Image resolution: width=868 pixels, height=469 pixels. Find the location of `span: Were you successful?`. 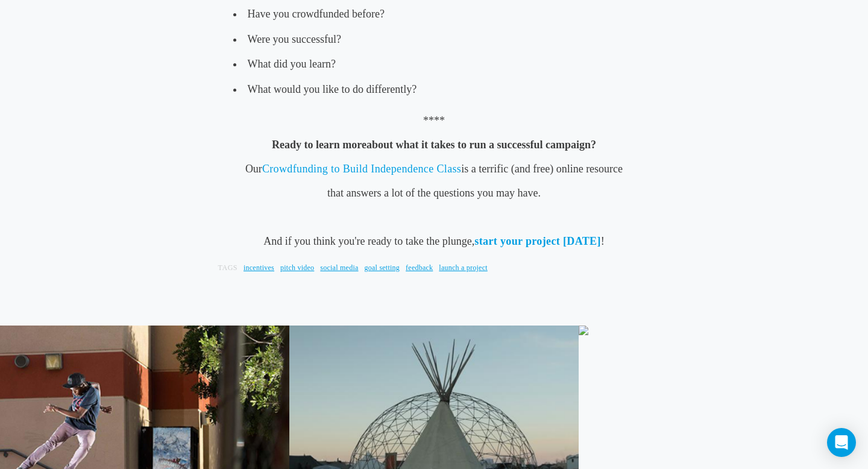

span: Were you successful? is located at coordinates (295, 40).